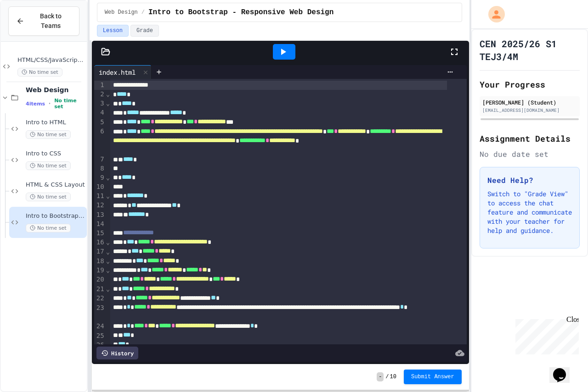 Image resolution: width=588 pixels, height=392 pixels. What do you see at coordinates (100, 178) in the screenshot?
I see `div: 9` at bounding box center [100, 178].